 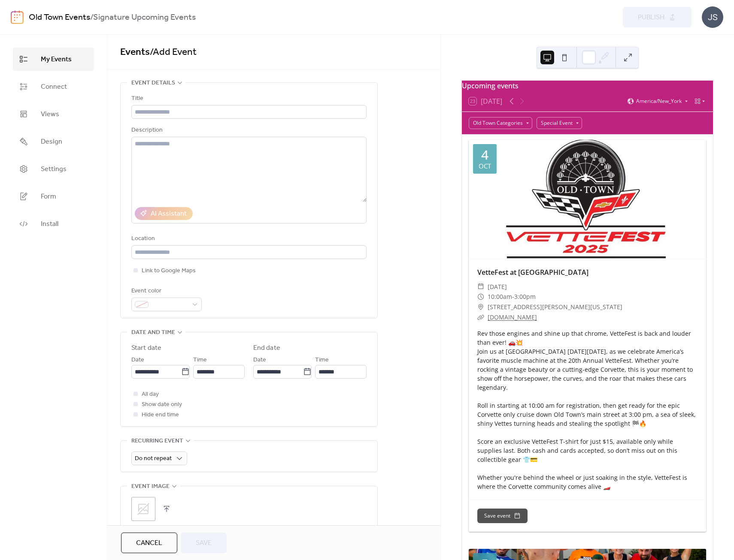 What do you see at coordinates (153, 459) in the screenshot?
I see `span: Do not repeat` at bounding box center [153, 459].